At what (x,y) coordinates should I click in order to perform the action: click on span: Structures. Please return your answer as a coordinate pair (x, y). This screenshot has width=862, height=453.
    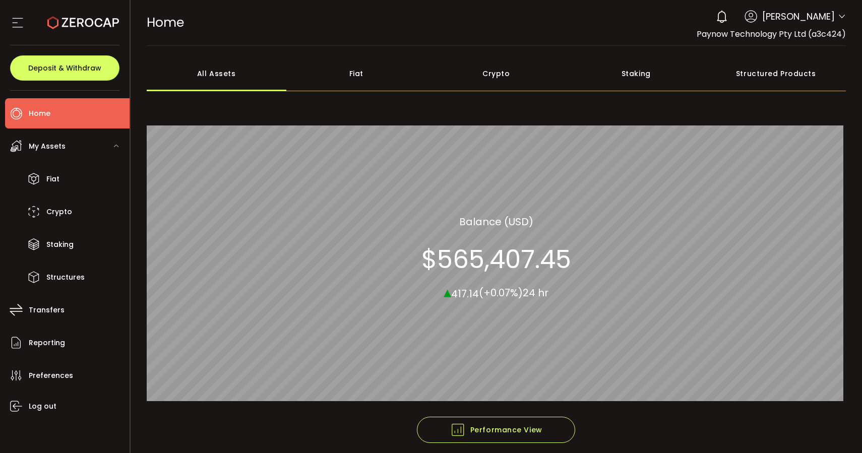
    Looking at the image, I should click on (66, 277).